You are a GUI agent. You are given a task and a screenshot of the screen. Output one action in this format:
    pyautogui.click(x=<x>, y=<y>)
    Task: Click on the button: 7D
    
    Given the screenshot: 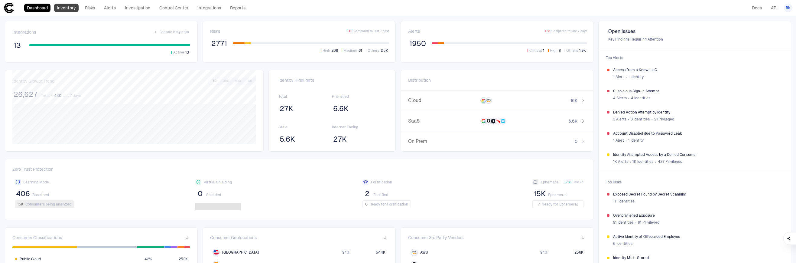 What is the action you would take?
    pyautogui.click(x=214, y=81)
    